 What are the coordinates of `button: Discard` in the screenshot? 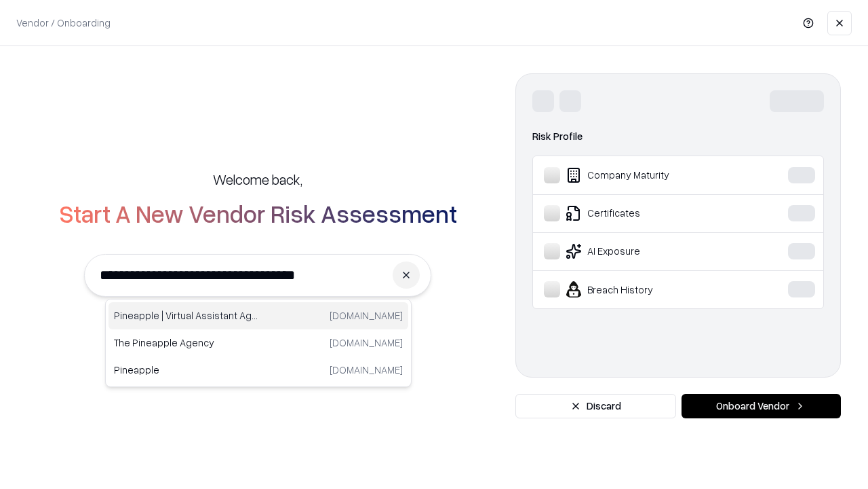 It's located at (595, 406).